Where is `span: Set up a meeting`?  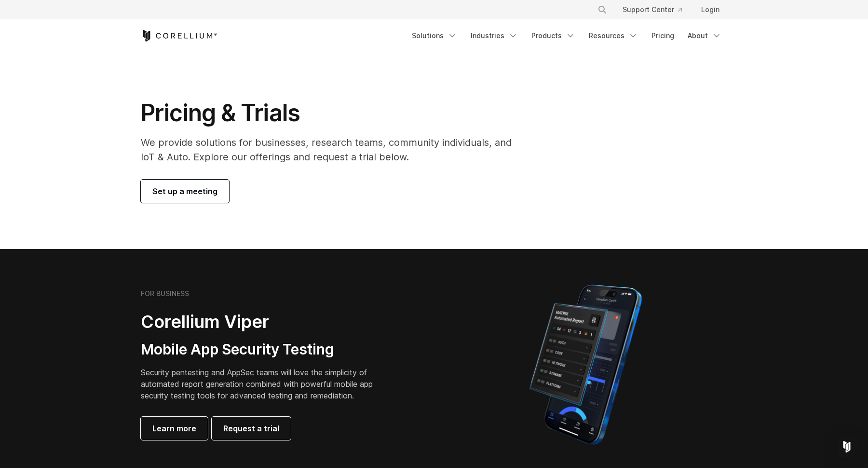
span: Set up a meeting is located at coordinates (184, 191).